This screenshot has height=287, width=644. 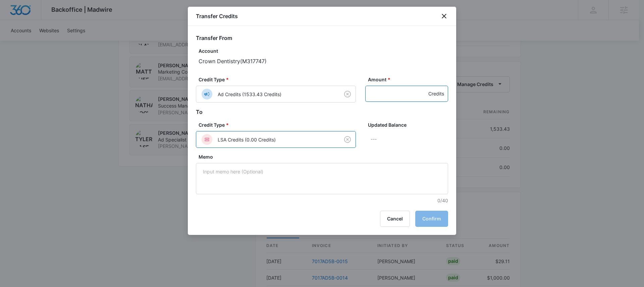 What do you see at coordinates (21, 42) in the screenshot?
I see `img: tab_domain_overview_orange.svg` at bounding box center [21, 42].